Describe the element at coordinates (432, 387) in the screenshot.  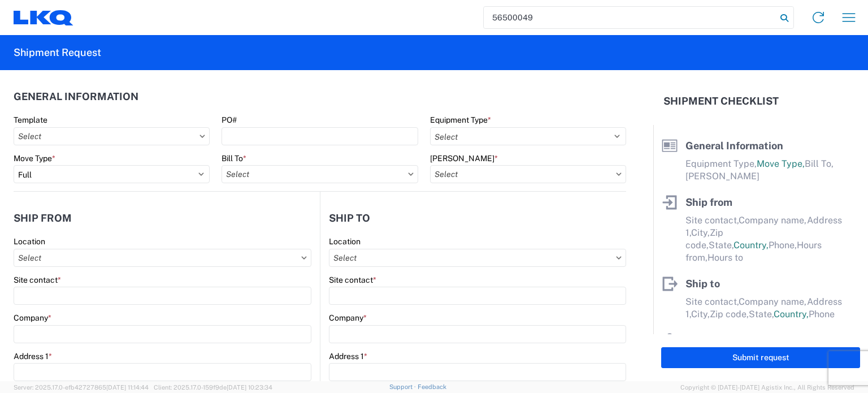
I see `a: Feedback` at that location.